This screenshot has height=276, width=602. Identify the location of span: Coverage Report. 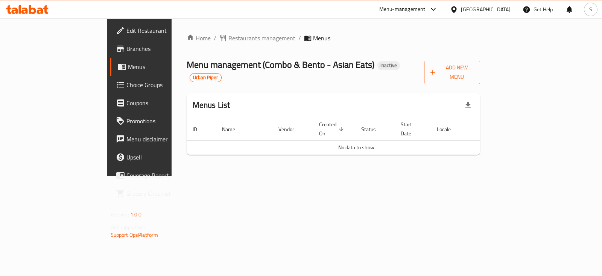
(164, 175).